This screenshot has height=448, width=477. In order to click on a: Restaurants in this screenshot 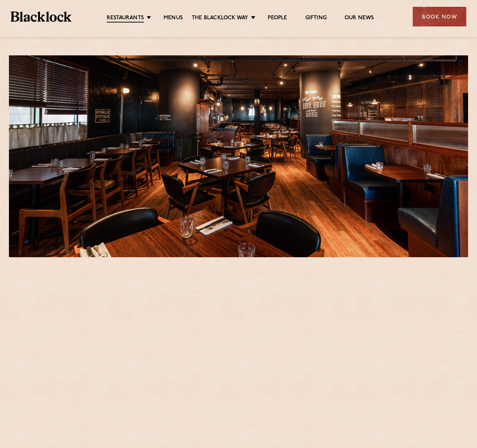, I will do `click(125, 19)`.